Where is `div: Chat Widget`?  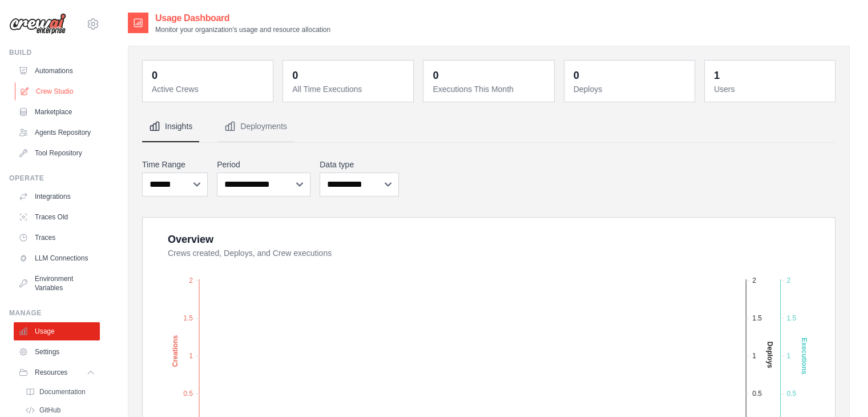 div: Chat Widget is located at coordinates (839, 390).